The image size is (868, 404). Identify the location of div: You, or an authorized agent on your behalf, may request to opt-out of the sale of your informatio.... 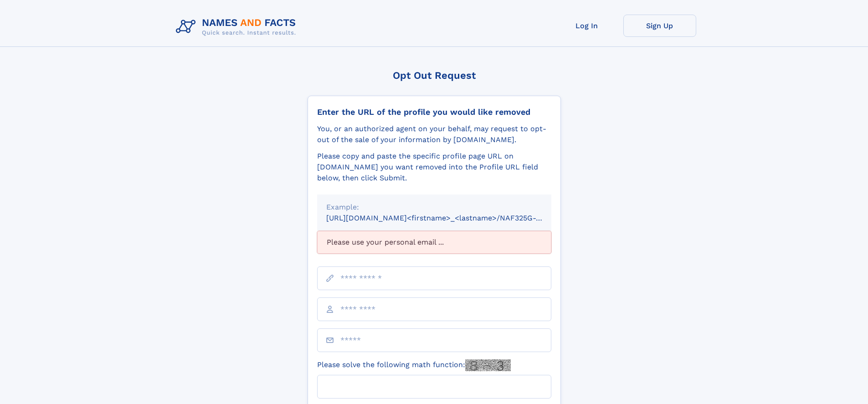
(434, 134).